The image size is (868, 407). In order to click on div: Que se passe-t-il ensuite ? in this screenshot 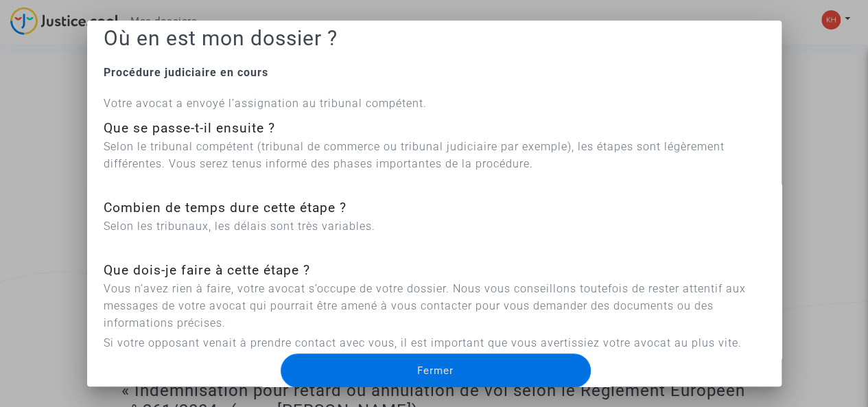, I will do `click(435, 128)`.